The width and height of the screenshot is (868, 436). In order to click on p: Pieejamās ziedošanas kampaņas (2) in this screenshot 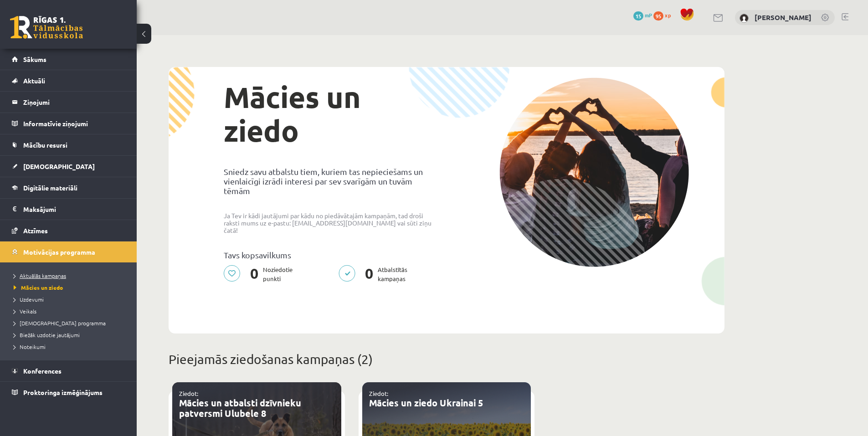, I will do `click(446, 359)`.